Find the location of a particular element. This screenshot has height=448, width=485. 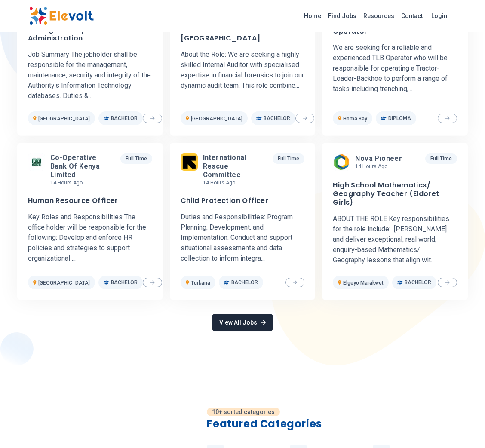

span: Co-operative Bank of Kenya Limited is located at coordinates (82, 166).